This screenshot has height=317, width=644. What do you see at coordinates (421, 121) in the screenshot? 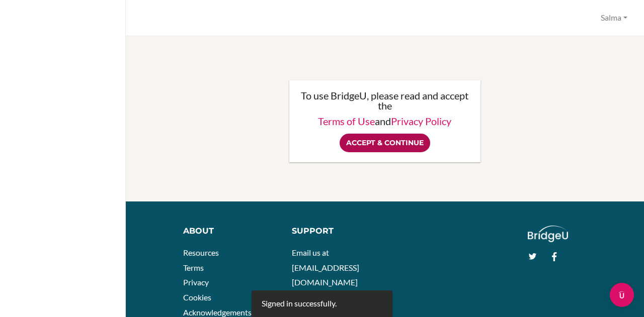
I see `a: Privacy Policy` at bounding box center [421, 121].